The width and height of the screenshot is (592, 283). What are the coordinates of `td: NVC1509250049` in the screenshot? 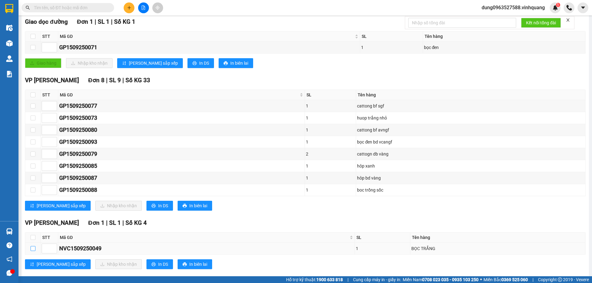 It's located at (207, 249).